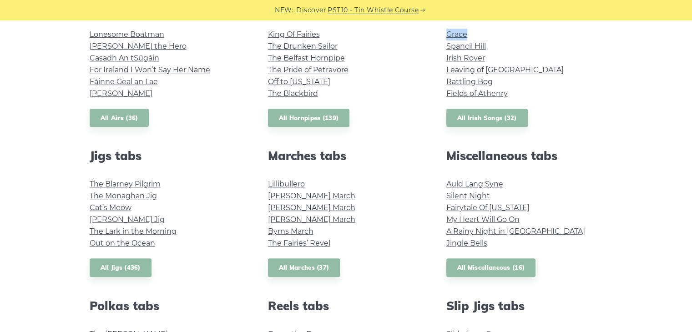 This screenshot has height=332, width=692. What do you see at coordinates (304, 268) in the screenshot?
I see `a: All Marches (37)` at bounding box center [304, 268].